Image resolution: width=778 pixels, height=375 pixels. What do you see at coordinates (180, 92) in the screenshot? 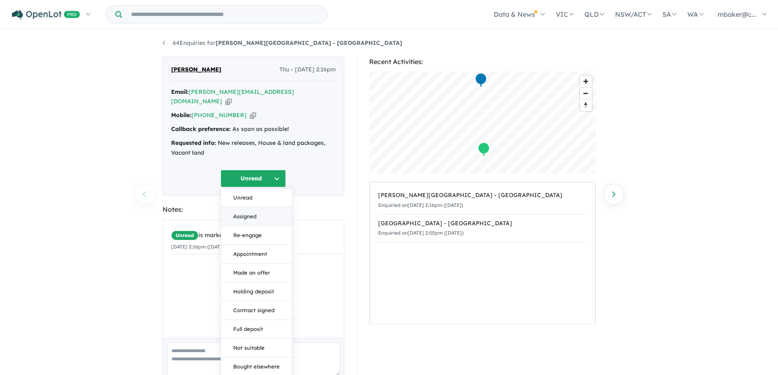
I see `strong: Email:` at bounding box center [180, 92].